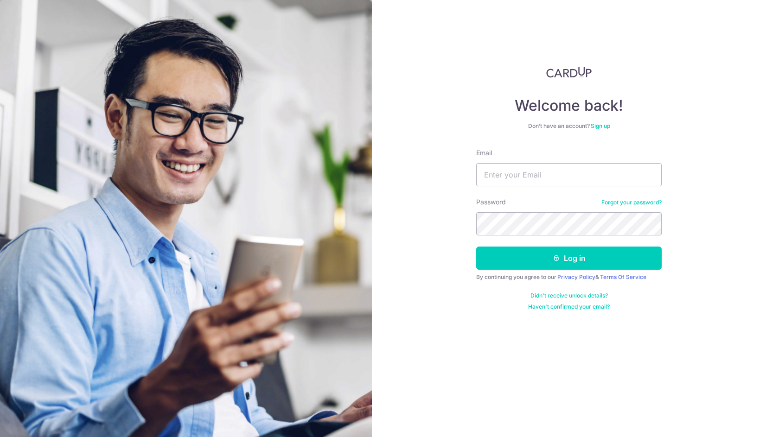 This screenshot has width=766, height=437. What do you see at coordinates (569, 296) in the screenshot?
I see `a: Didn't receive unlock details?` at bounding box center [569, 296].